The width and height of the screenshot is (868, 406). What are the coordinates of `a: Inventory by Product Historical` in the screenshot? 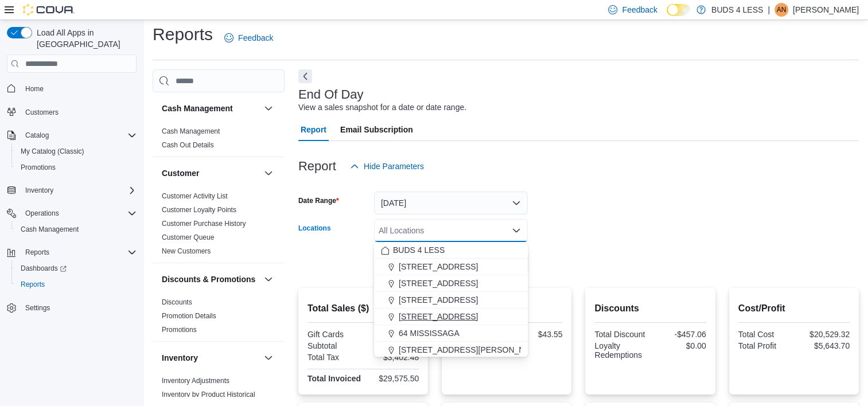 It's located at (208, 395).